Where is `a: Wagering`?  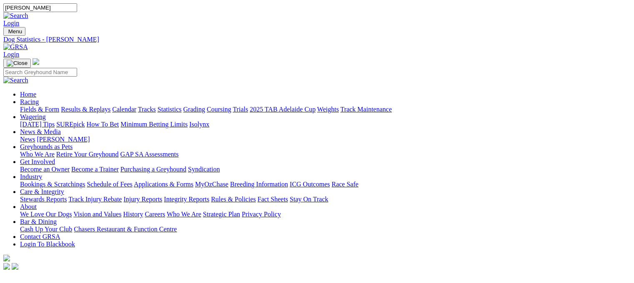
a: Wagering is located at coordinates (33, 117).